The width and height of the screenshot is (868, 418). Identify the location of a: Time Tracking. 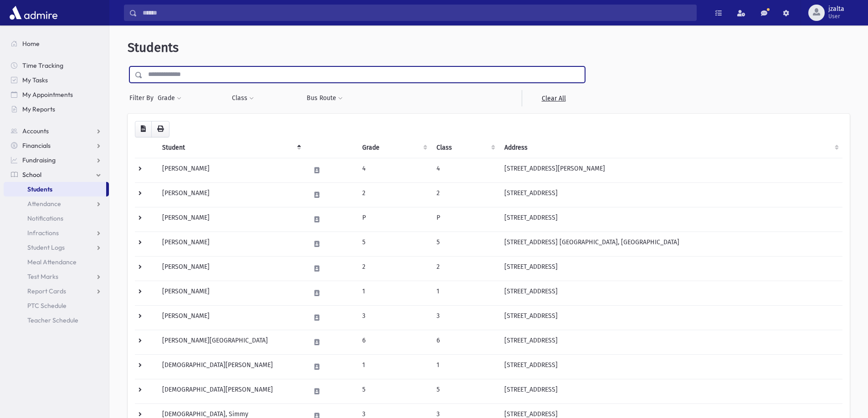
(56, 66).